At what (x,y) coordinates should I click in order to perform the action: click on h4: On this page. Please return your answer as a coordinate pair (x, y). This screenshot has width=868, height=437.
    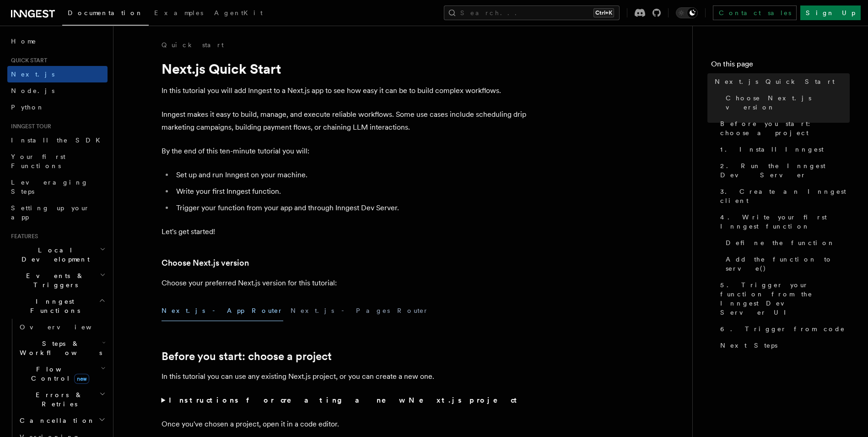
    Looking at the image, I should click on (780, 66).